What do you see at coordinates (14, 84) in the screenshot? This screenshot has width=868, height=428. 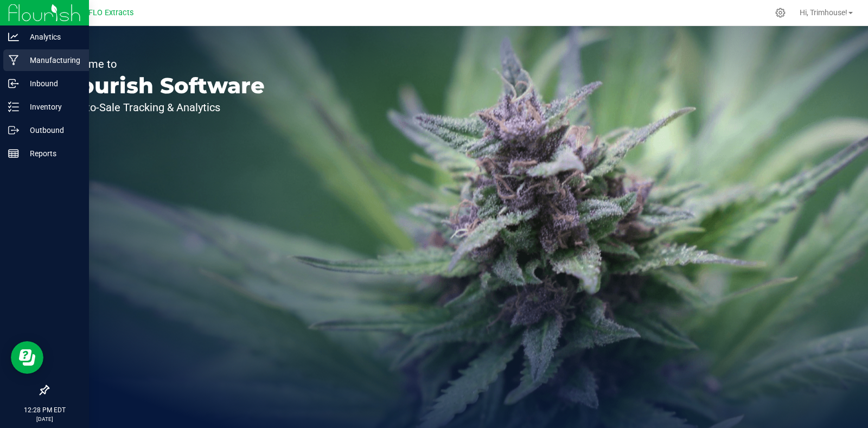 I see `inline-svg: Inbound` at bounding box center [14, 84].